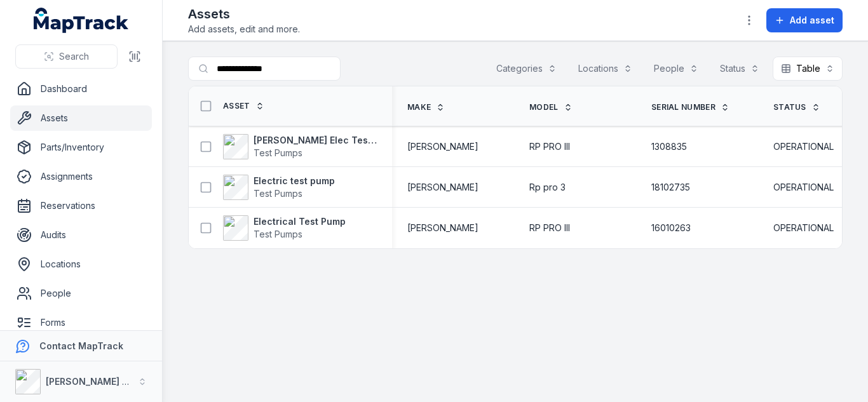 This screenshot has height=402, width=868. I want to click on span: Status, so click(790, 108).